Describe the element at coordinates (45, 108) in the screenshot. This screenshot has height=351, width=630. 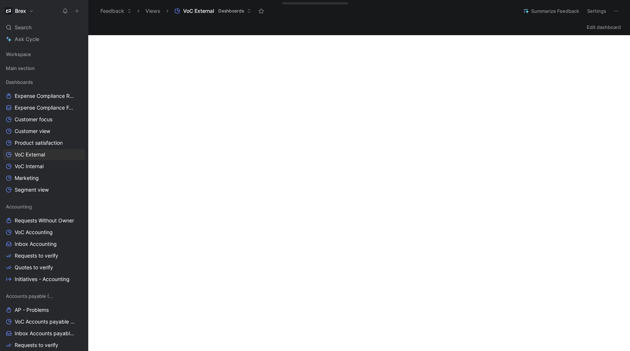
I see `span: Expense Compliance Feedback` at that location.